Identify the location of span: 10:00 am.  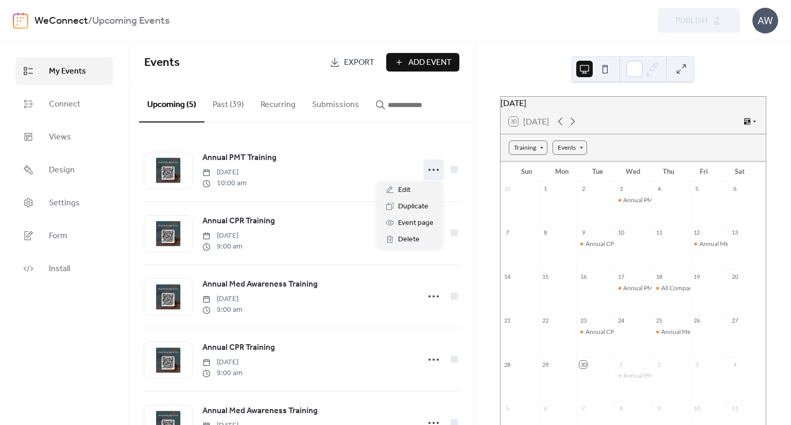
(225, 183).